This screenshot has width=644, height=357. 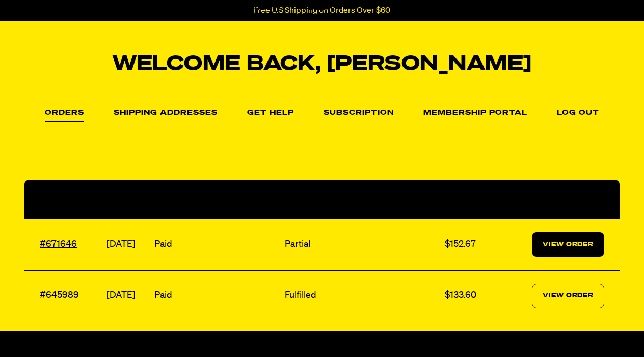 What do you see at coordinates (127, 199) in the screenshot?
I see `th: Date` at bounding box center [127, 199].